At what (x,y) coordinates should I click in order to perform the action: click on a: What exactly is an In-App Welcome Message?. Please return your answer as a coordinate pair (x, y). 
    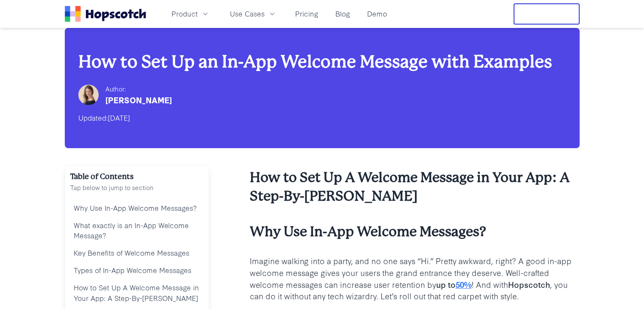
    Looking at the image, I should click on (137, 231).